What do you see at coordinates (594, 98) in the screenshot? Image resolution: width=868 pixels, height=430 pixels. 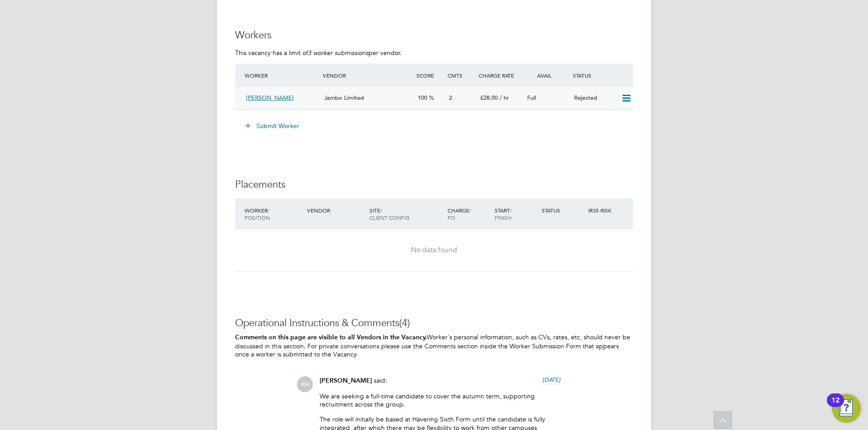 I see `div: Rejected` at bounding box center [594, 98].